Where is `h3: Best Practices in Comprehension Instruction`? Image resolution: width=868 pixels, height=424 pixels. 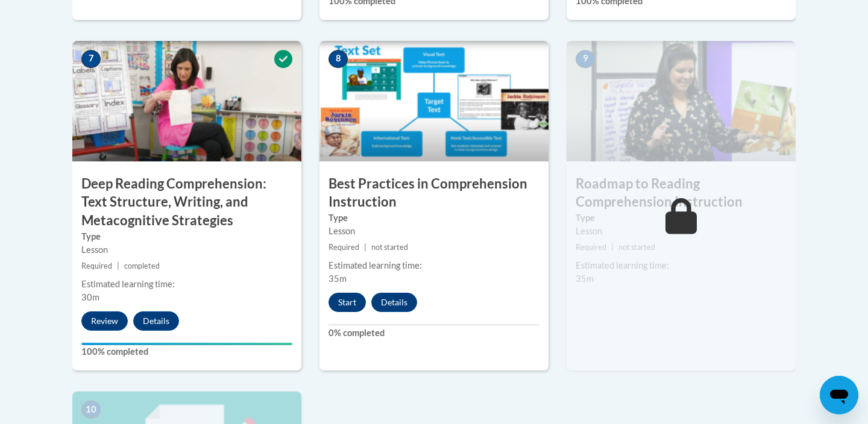
h3: Best Practices in Comprehension Instruction is located at coordinates (434, 194).